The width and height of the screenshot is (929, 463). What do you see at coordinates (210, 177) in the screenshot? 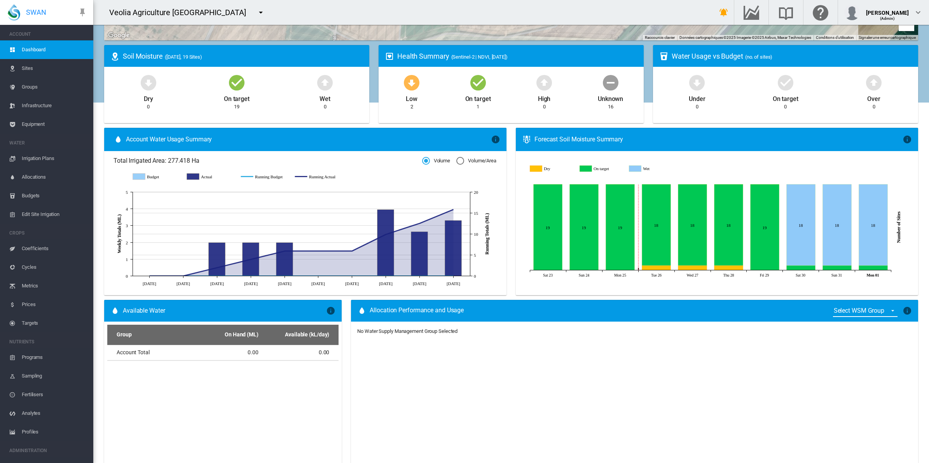
I see `g: Actual` at bounding box center [210, 177].